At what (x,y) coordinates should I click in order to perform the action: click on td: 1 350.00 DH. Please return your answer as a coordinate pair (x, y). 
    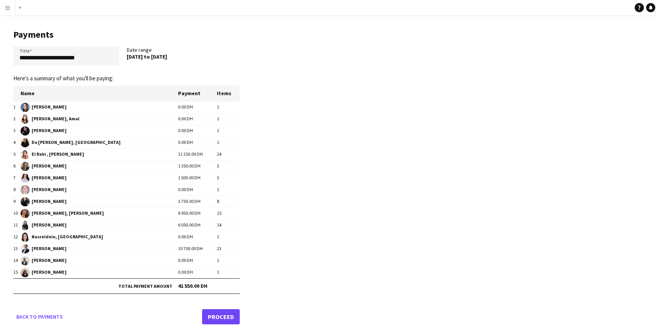
    Looking at the image, I should click on (197, 166).